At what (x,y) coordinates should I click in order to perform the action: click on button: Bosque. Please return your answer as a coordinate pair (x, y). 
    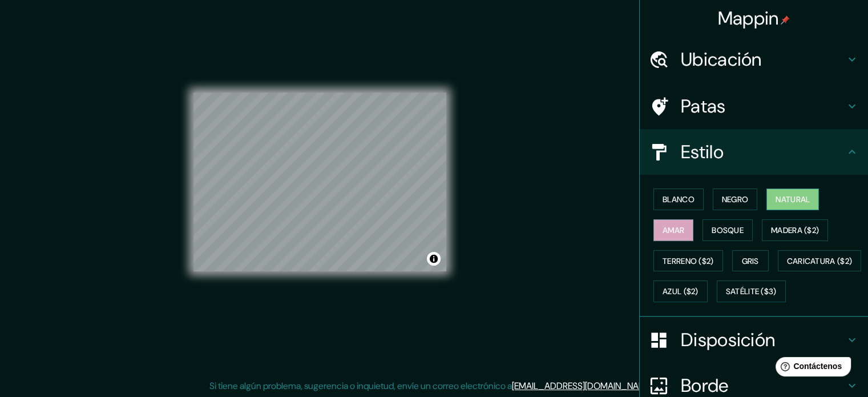
    Looking at the image, I should click on (728, 230).